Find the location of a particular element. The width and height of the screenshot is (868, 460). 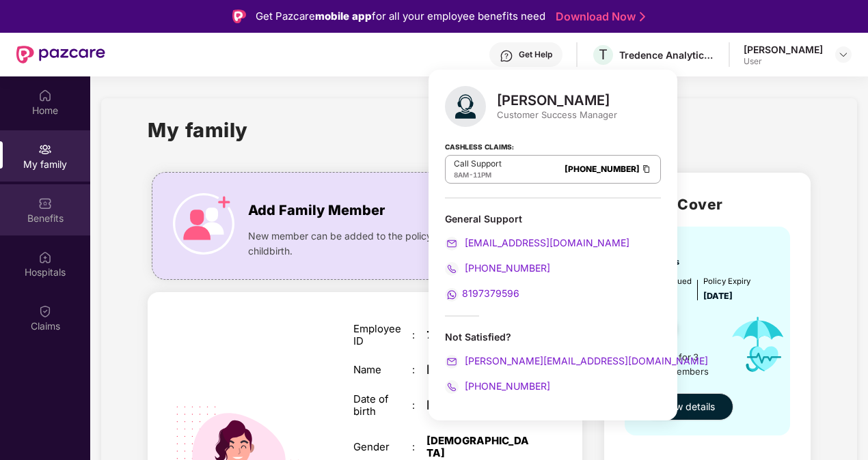

img: Clipboard Icon is located at coordinates (646, 168).